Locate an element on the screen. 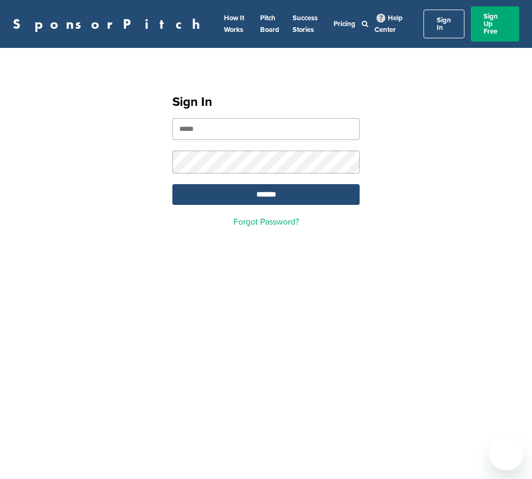 Image resolution: width=532 pixels, height=479 pixels. a: Success Stories is located at coordinates (305, 24).